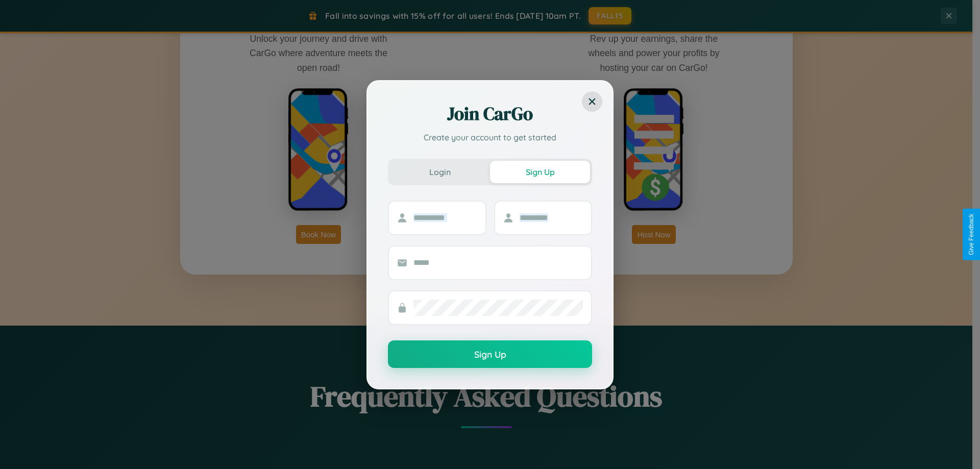 Image resolution: width=980 pixels, height=469 pixels. What do you see at coordinates (490, 114) in the screenshot?
I see `h2: Join CarGo` at bounding box center [490, 114].